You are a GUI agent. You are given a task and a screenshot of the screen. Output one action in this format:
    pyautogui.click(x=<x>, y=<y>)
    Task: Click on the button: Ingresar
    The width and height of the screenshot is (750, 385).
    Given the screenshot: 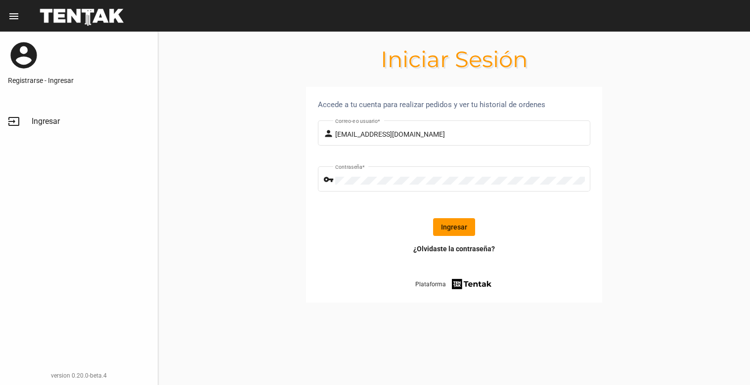 What is the action you would take?
    pyautogui.click(x=454, y=227)
    